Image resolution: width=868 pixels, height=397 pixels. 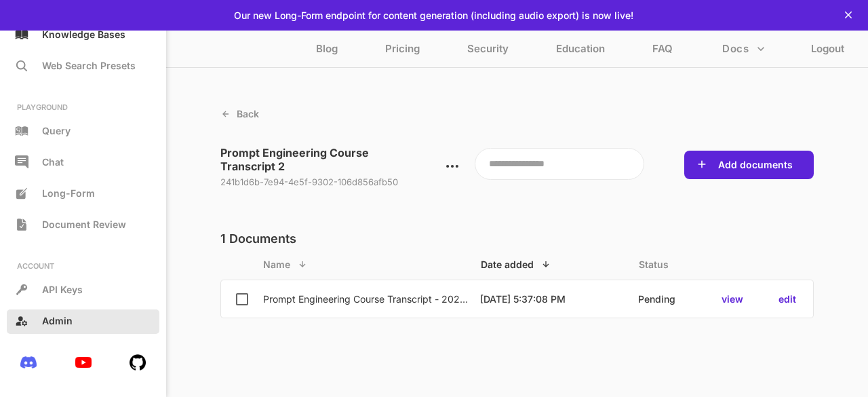 What do you see at coordinates (83, 107) in the screenshot?
I see `p: PLAYGROUND` at bounding box center [83, 107].